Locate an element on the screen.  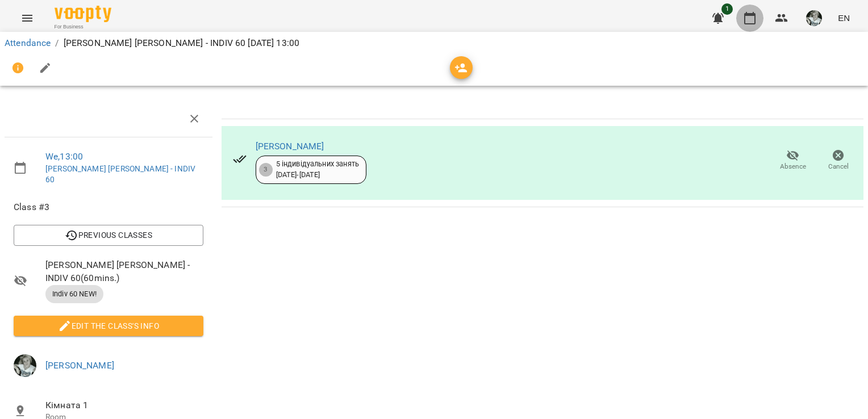
span: For Business is located at coordinates (83, 27).